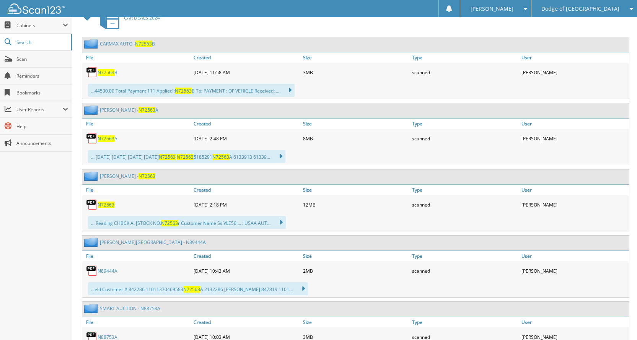 The height and width of the screenshot is (340, 637). Describe the element at coordinates (130, 308) in the screenshot. I see `a: SMART AUCTION - N88753A` at that location.